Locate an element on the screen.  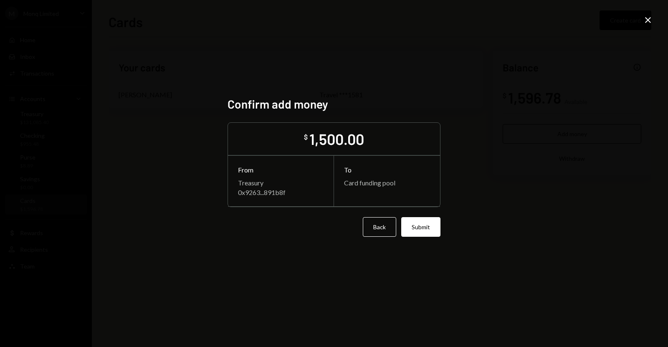
div: To is located at coordinates (387, 169).